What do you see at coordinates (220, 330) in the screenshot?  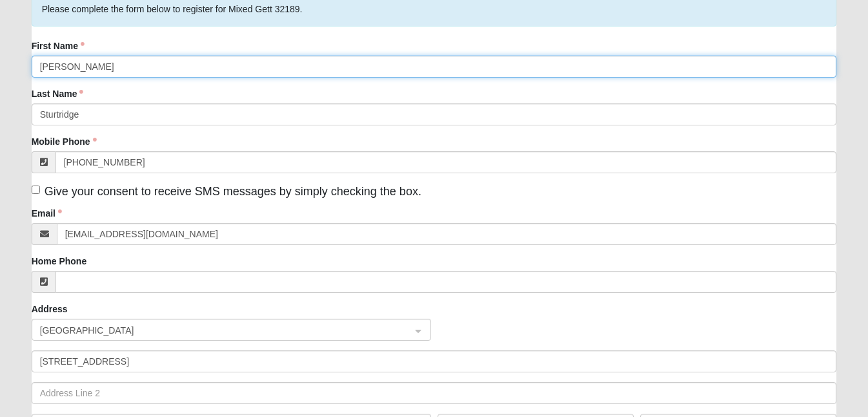 I see `span: United States` at bounding box center [220, 330].